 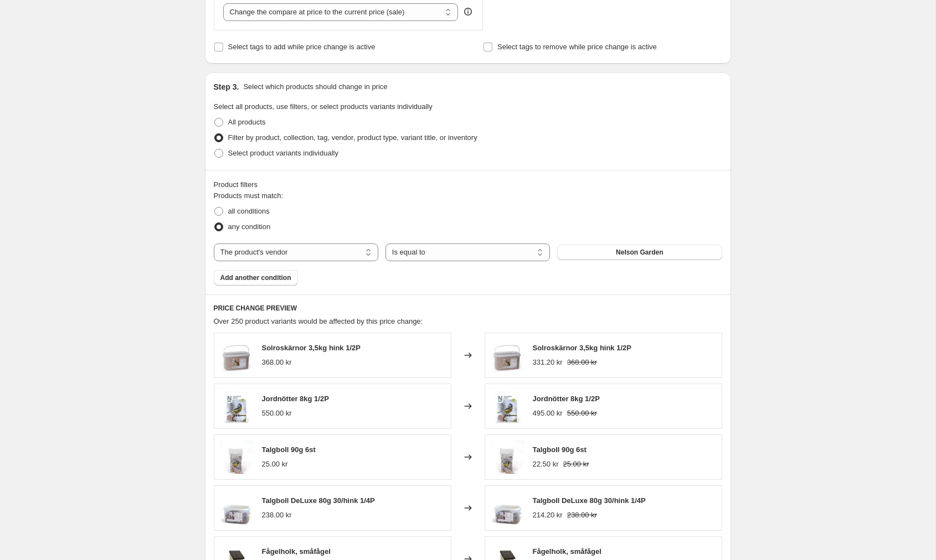 What do you see at coordinates (582, 515) in the screenshot?
I see `strike: 238.00 kr` at bounding box center [582, 515].